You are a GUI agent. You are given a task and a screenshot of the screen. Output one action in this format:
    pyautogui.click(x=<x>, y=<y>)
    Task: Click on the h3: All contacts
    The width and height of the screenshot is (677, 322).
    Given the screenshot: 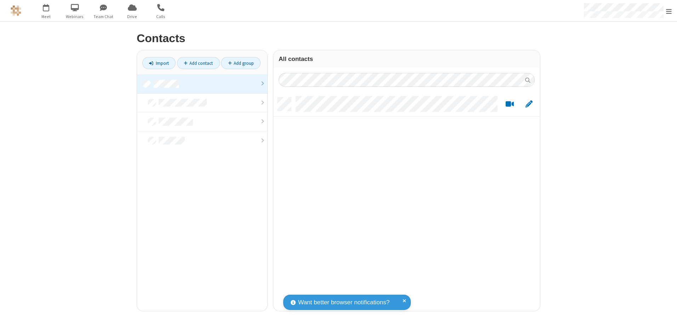 What is the action you would take?
    pyautogui.click(x=407, y=59)
    